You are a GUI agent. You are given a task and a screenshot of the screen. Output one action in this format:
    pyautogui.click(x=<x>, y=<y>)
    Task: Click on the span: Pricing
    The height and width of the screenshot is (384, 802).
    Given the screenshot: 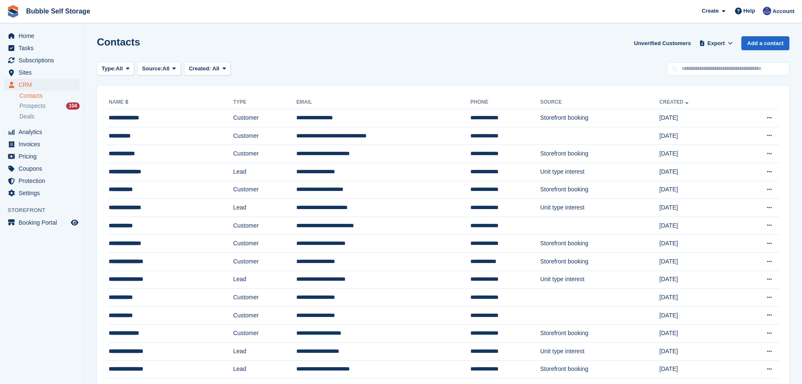 What is the action you would take?
    pyautogui.click(x=44, y=156)
    